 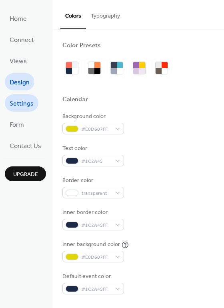 I want to click on span: #1C2A45, so click(x=96, y=161).